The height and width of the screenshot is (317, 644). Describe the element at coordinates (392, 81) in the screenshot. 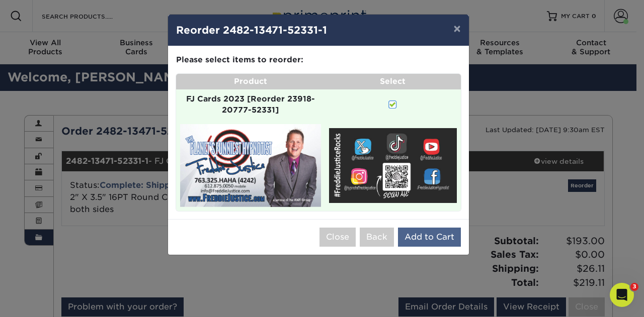

I see `strong: Select` at that location.